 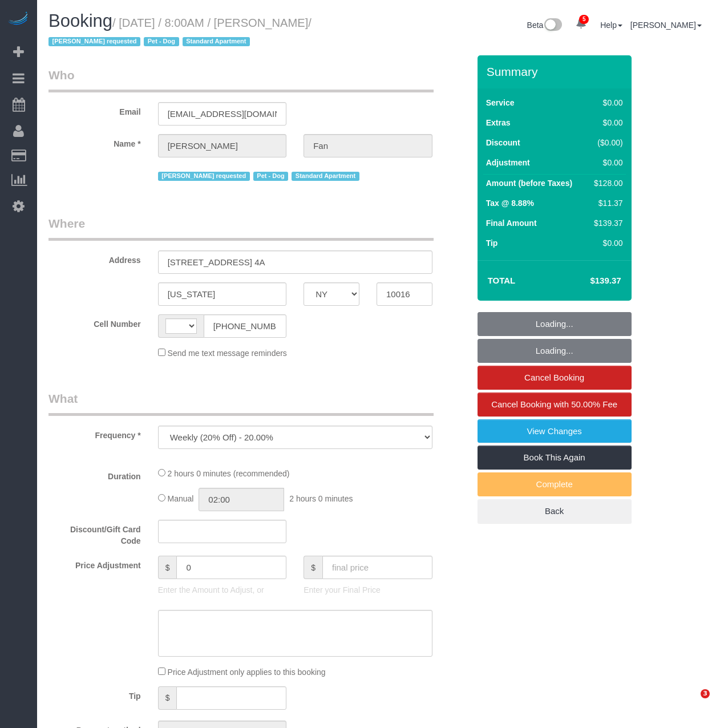 What do you see at coordinates (95, 110) in the screenshot?
I see `label: Email` at bounding box center [95, 110].